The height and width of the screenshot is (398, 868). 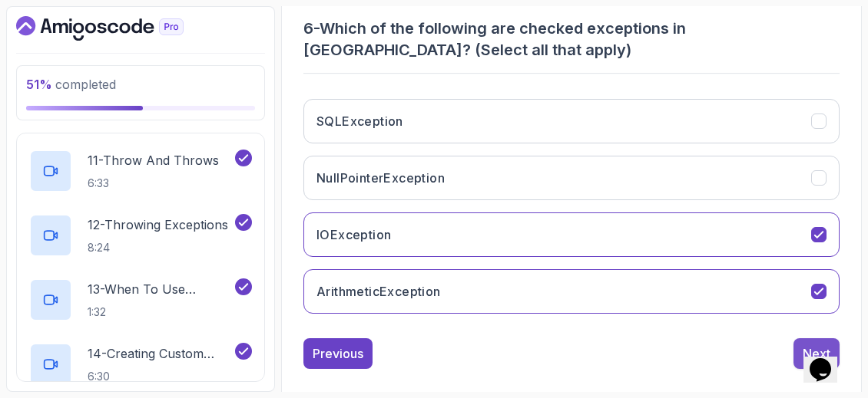 What do you see at coordinates (141, 236) in the screenshot?
I see `button: 12-Throwing Exceptions8:24` at bounding box center [141, 236].